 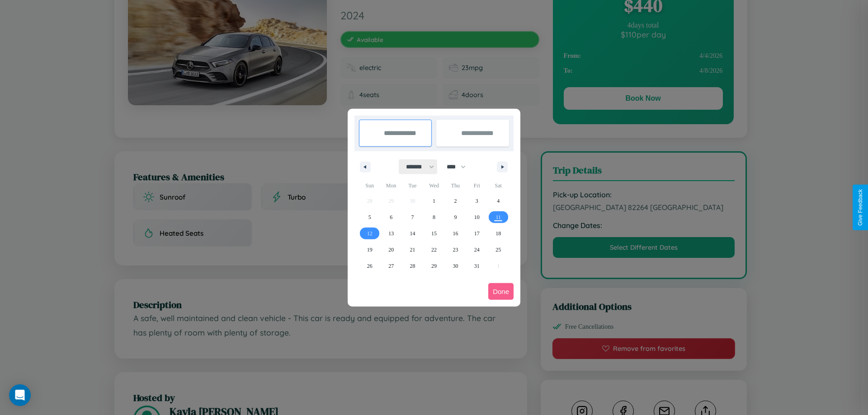 What do you see at coordinates (433, 234) in the screenshot?
I see `button: 15` at bounding box center [433, 234].